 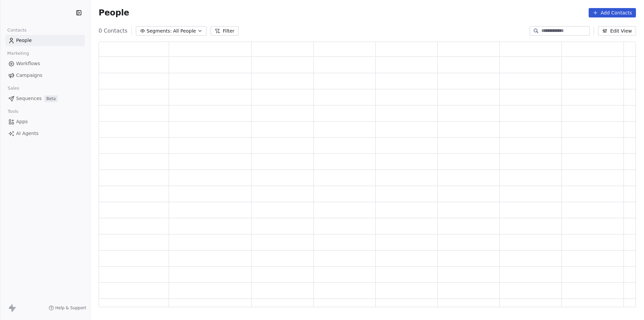 What do you see at coordinates (29, 99) in the screenshot?
I see `span: Sequences` at bounding box center [29, 99].